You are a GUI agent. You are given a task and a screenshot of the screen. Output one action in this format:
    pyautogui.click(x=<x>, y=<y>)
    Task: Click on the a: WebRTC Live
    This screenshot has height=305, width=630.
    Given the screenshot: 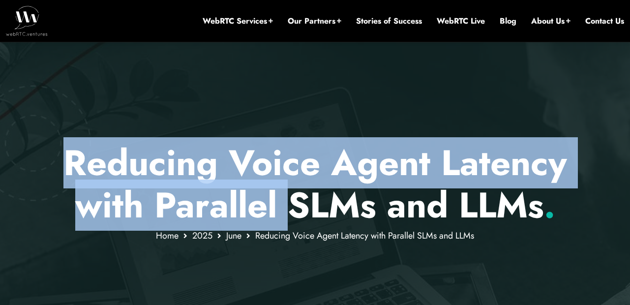 What is the action you would take?
    pyautogui.click(x=461, y=21)
    